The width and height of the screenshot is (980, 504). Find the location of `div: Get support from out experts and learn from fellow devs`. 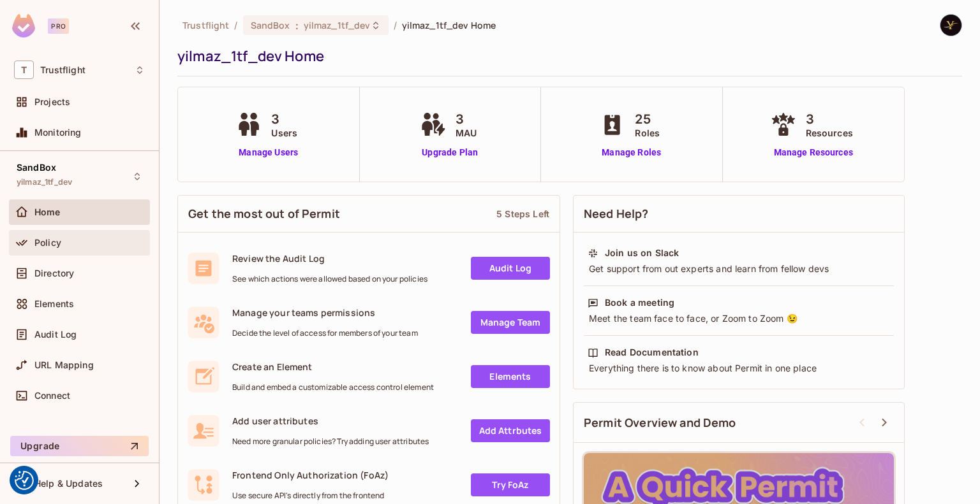

div: Get support from out experts and learn from fellow devs is located at coordinates (739, 269).